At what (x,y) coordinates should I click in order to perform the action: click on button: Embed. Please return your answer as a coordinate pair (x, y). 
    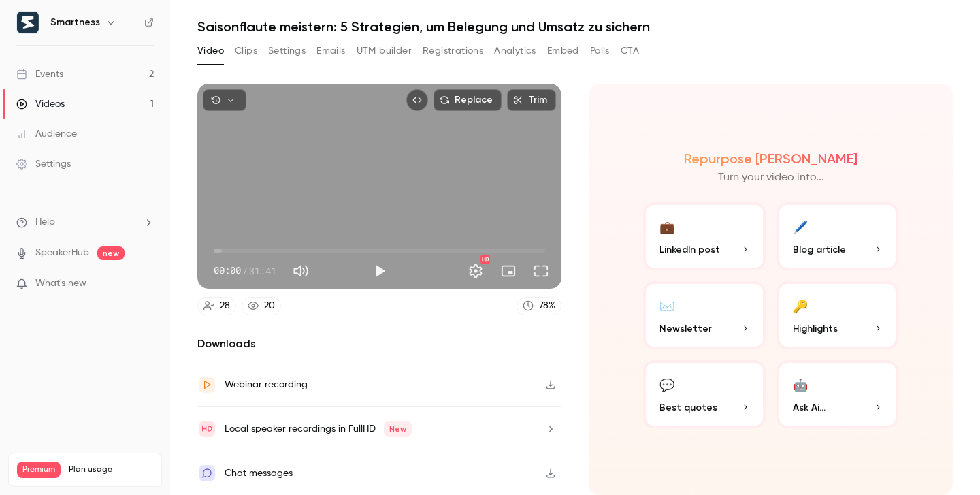
    Looking at the image, I should click on (562, 51).